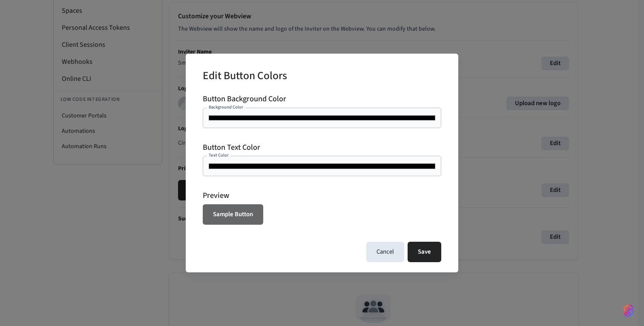  Describe the element at coordinates (245, 77) in the screenshot. I see `h2: Edit Button Colors` at that location.